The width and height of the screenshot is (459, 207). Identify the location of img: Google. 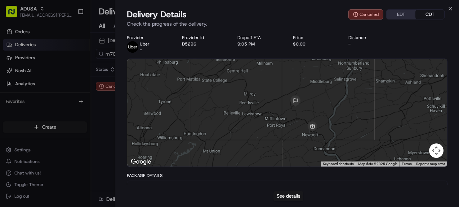
(141, 162).